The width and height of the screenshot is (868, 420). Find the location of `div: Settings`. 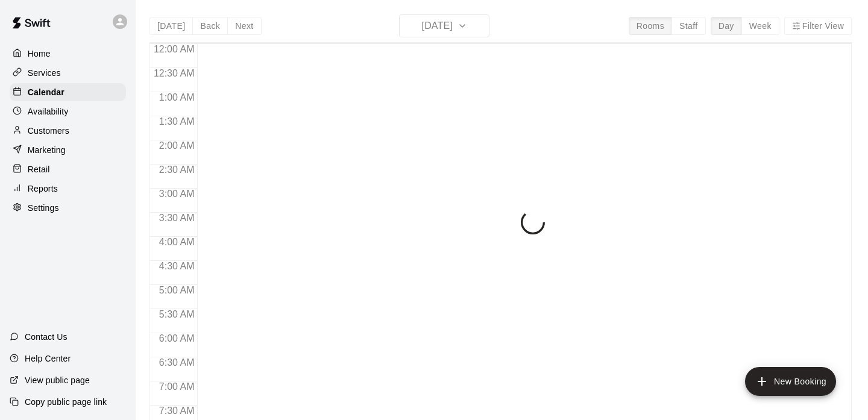

div: Settings is located at coordinates (68, 208).